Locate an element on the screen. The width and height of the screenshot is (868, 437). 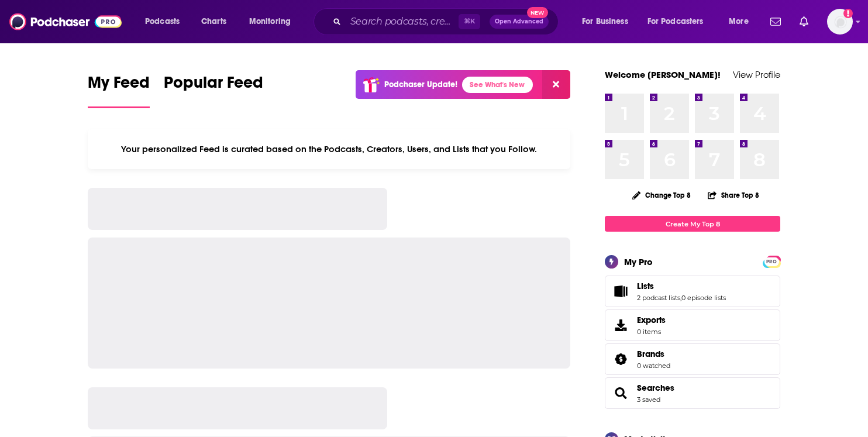
span: My Feed is located at coordinates (119, 86).